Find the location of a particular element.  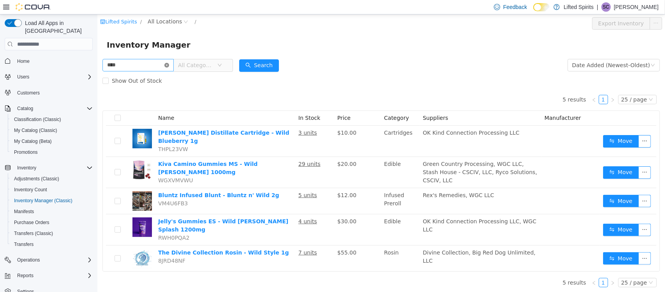

button: Adjustments (Classic) is located at coordinates (52, 179).